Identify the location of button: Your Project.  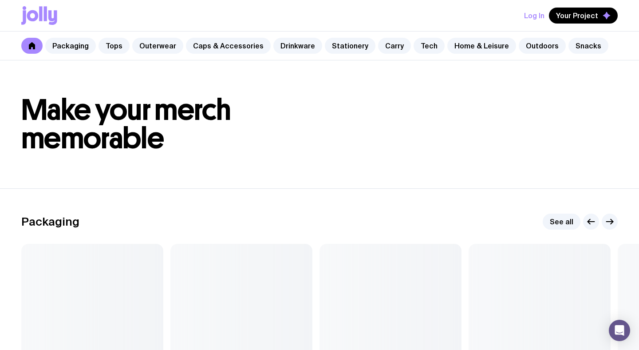
(583, 16).